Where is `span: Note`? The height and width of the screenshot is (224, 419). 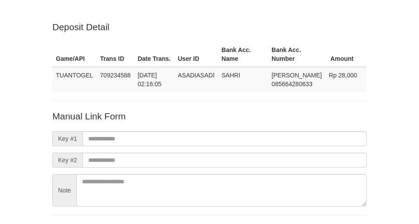
span: Note is located at coordinates (64, 190).